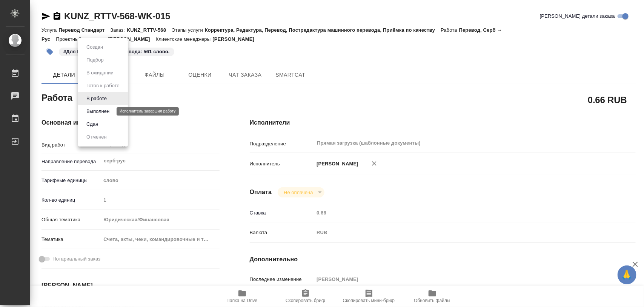 This screenshot has height=307, width=644. What do you see at coordinates (100, 73) in the screenshot?
I see `button: В ожидании` at bounding box center [100, 73].